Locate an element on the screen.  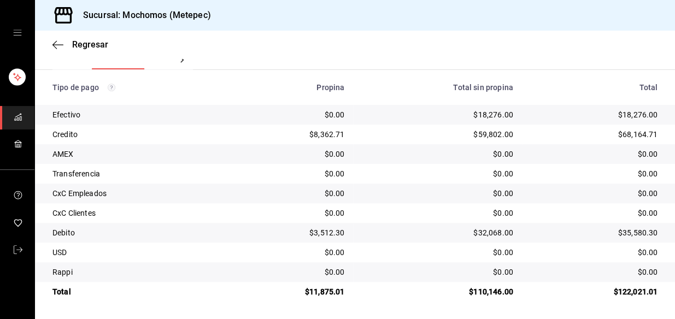
div: USD is located at coordinates (136, 252).